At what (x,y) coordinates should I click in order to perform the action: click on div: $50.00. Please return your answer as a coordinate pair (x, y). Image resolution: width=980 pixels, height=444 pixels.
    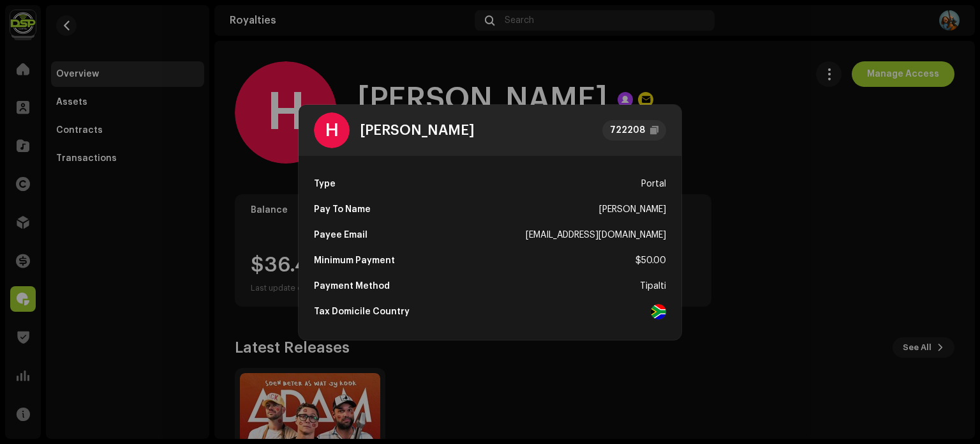
    Looking at the image, I should click on (651, 261).